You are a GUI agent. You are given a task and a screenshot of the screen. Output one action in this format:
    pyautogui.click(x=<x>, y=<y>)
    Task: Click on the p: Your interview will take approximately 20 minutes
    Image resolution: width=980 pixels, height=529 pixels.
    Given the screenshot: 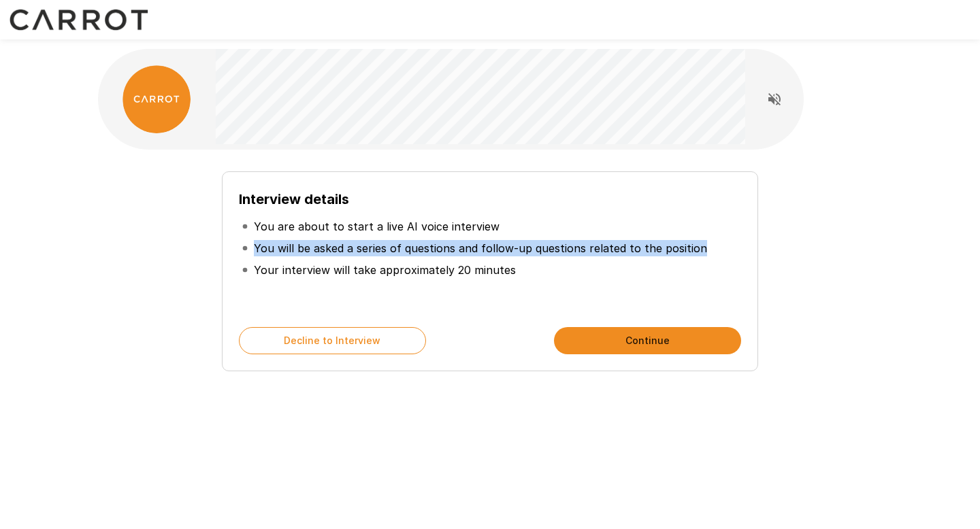 What is the action you would take?
    pyautogui.click(x=385, y=270)
    